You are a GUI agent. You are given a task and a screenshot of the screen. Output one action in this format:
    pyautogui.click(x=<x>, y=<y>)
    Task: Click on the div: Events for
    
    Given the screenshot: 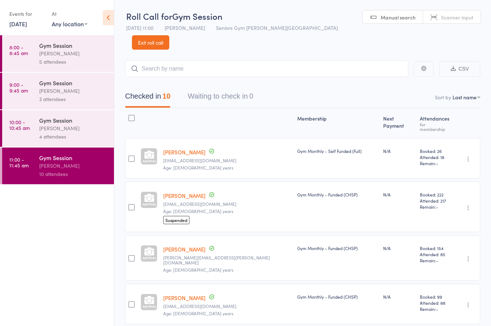 What is the action you would take?
    pyautogui.click(x=27, y=14)
    